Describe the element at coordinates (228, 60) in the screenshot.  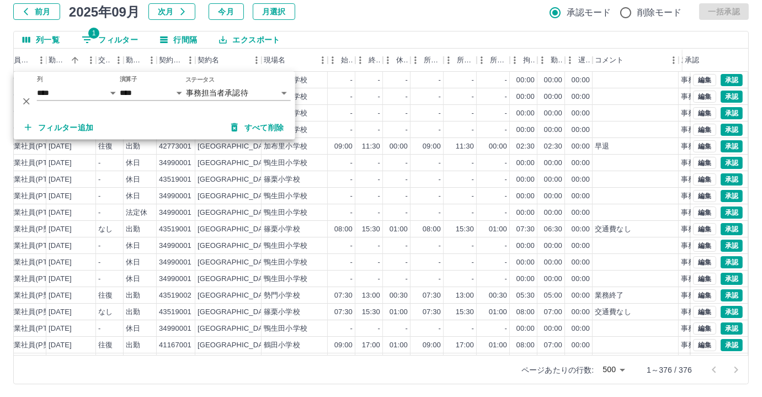
I see `div: 契約名` at that location.